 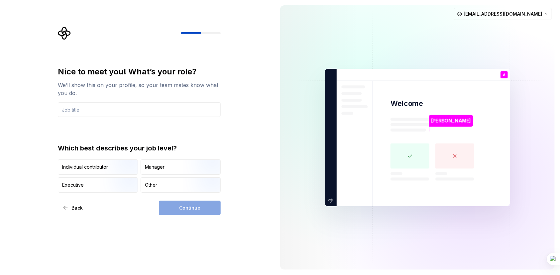 I want to click on div: Which best describes your job level?, so click(x=139, y=148).